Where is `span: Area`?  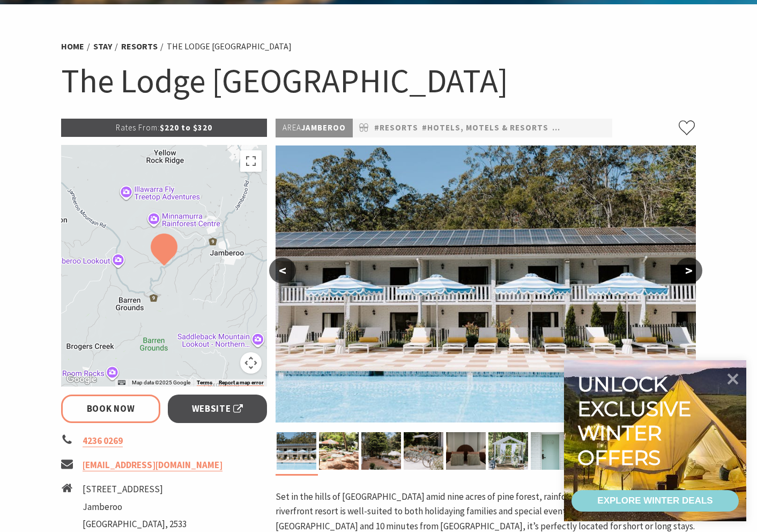
span: Area is located at coordinates (292, 127).